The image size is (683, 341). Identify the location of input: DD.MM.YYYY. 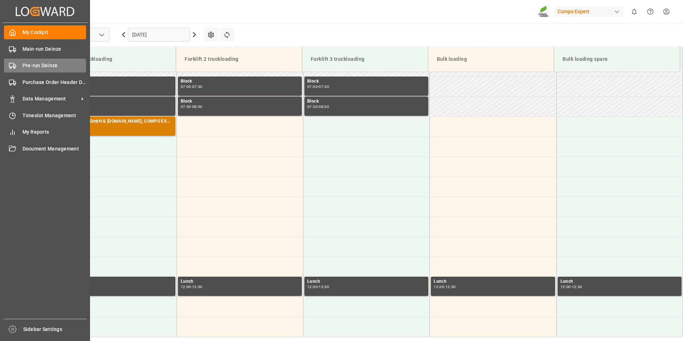
(159, 35).